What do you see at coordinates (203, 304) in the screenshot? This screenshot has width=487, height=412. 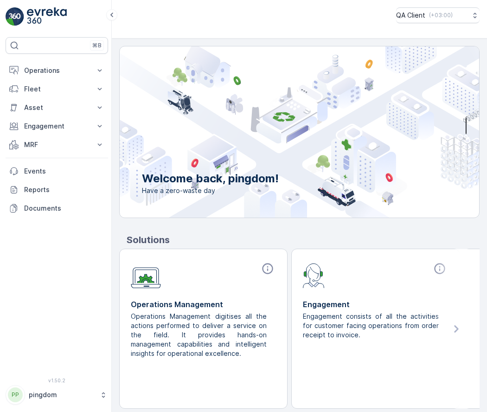 I see `p: Operations Management` at bounding box center [203, 304].